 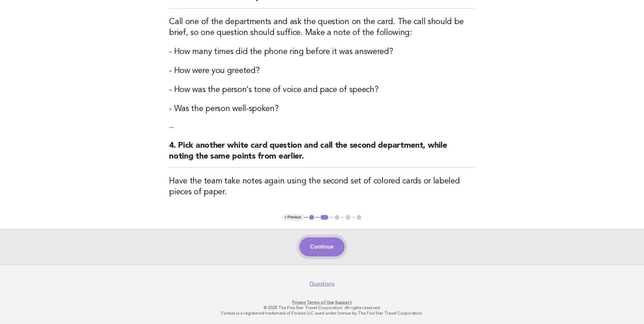 I want to click on h3: Have the team take notes again using the second set of colored cards or labeled pieces of paper., so click(x=322, y=187).